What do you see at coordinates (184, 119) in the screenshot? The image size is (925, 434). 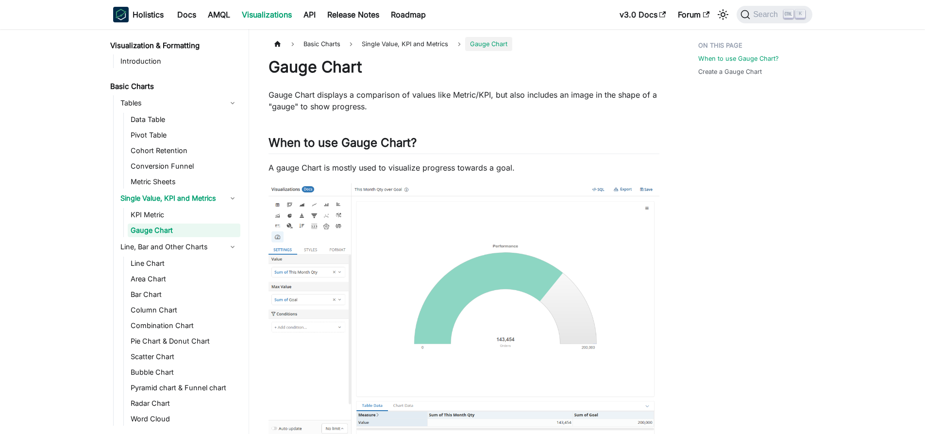 I see `a: Data Table` at bounding box center [184, 119].